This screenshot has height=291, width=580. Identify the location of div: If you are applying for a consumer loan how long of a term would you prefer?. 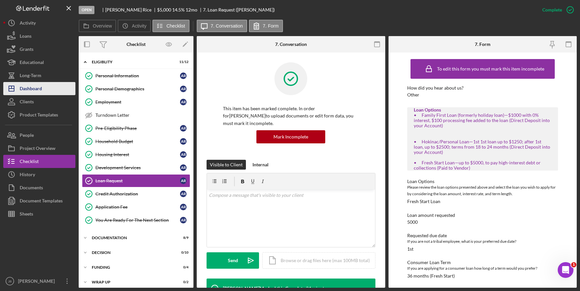
(483, 268).